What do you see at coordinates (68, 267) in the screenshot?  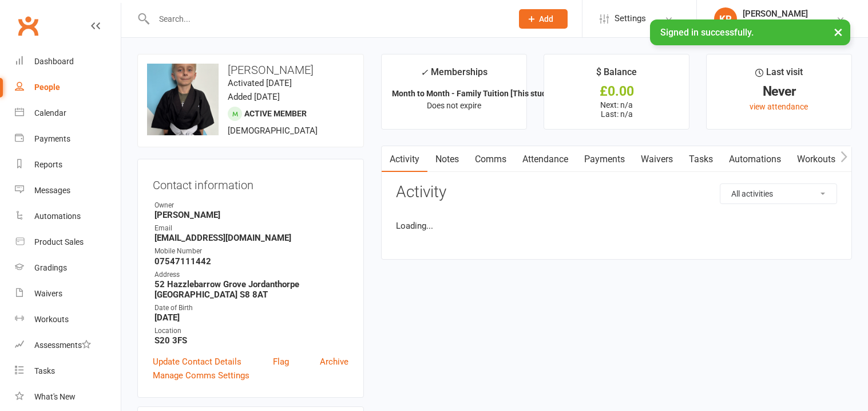 I see `a: Gradings` at bounding box center [68, 267].